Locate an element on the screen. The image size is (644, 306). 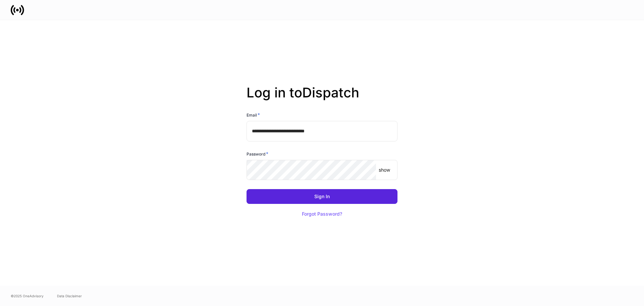
h6: Email is located at coordinates (253, 115).